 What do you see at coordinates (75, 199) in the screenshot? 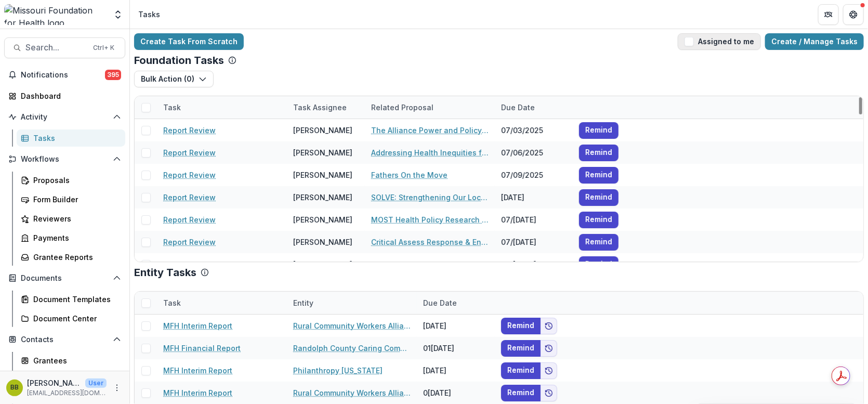
I see `div: Form Builder` at bounding box center [75, 199].